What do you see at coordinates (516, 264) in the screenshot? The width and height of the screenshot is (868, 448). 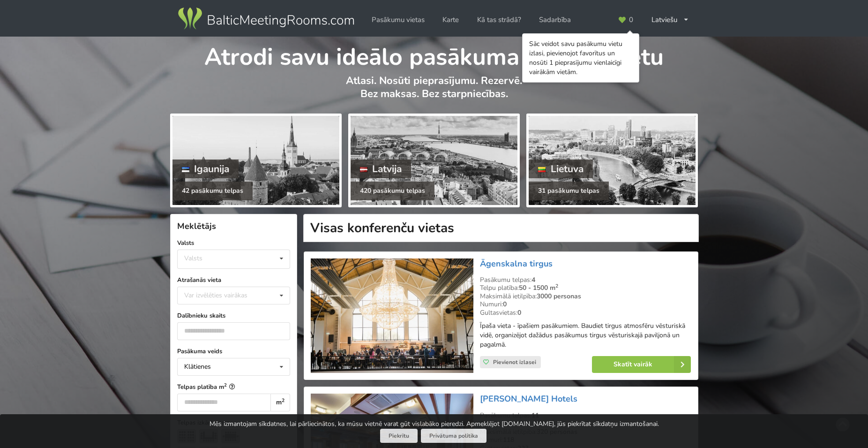 I see `a: Āgenskalna tirgus` at bounding box center [516, 264].